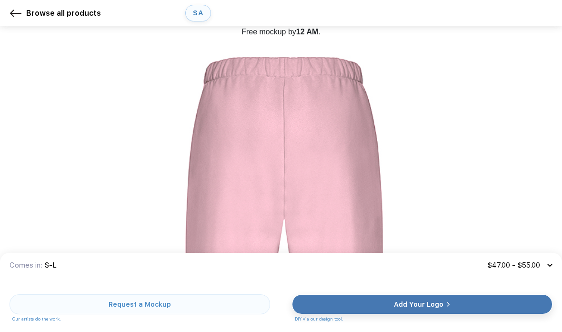  Describe the element at coordinates (419, 304) in the screenshot. I see `div: Add Your Logo` at that location.